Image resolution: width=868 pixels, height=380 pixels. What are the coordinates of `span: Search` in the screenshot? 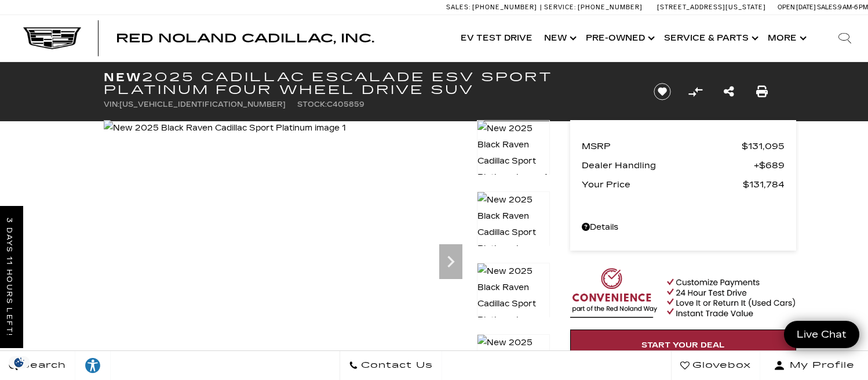 It's located at (42, 366).